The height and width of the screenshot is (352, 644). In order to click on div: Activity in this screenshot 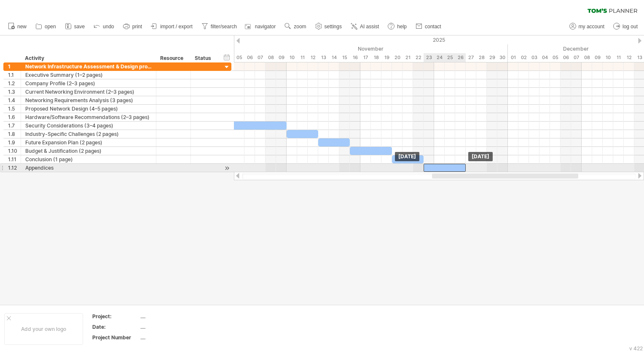, I will do `click(88, 58)`.